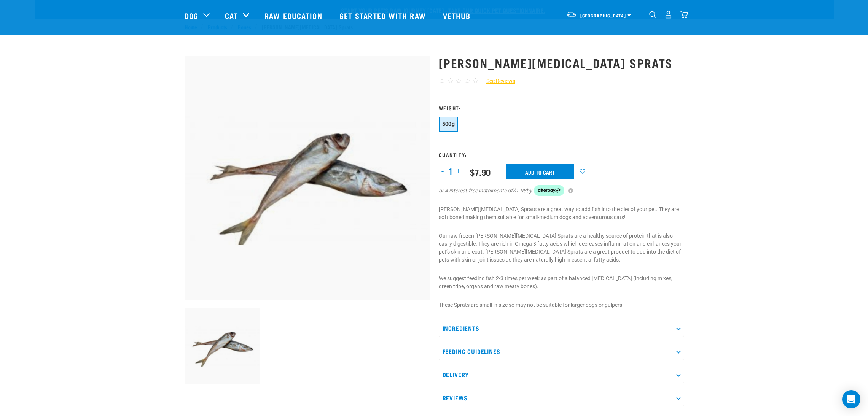 The image size is (868, 416). I want to click on p: Delivery, so click(561, 374).